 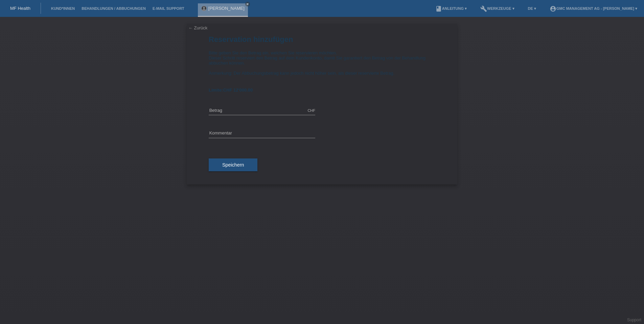 What do you see at coordinates (233, 165) in the screenshot?
I see `button: Speichern` at bounding box center [233, 165].